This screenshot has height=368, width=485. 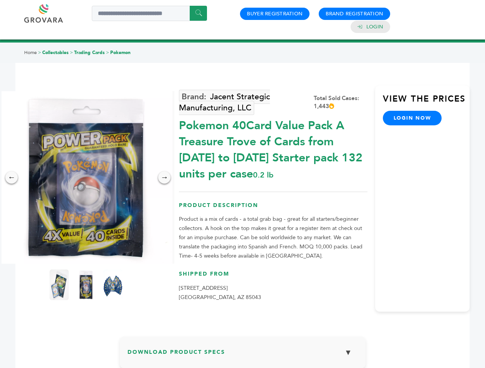 I want to click on a: Login, so click(x=375, y=27).